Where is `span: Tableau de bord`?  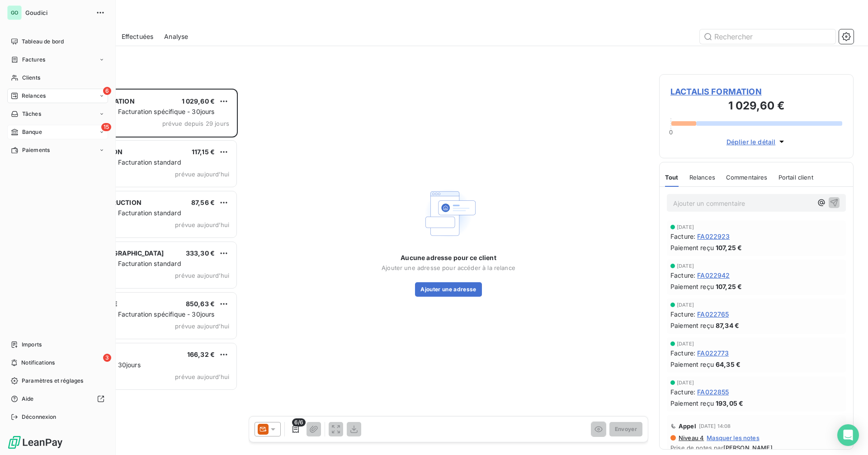 span: Tableau de bord is located at coordinates (43, 42).